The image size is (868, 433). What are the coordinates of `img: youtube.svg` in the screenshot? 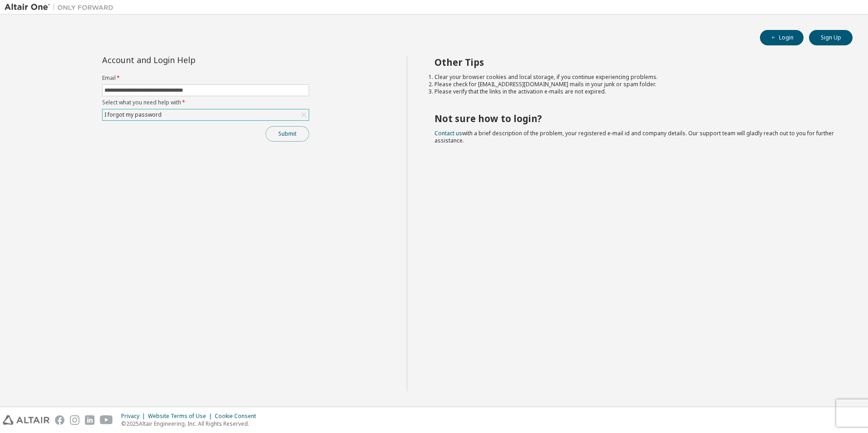 It's located at (106, 420).